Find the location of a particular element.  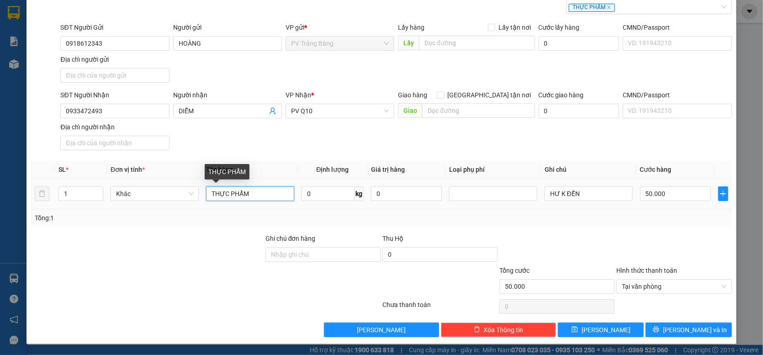

span: Thu Hộ is located at coordinates (393, 238).